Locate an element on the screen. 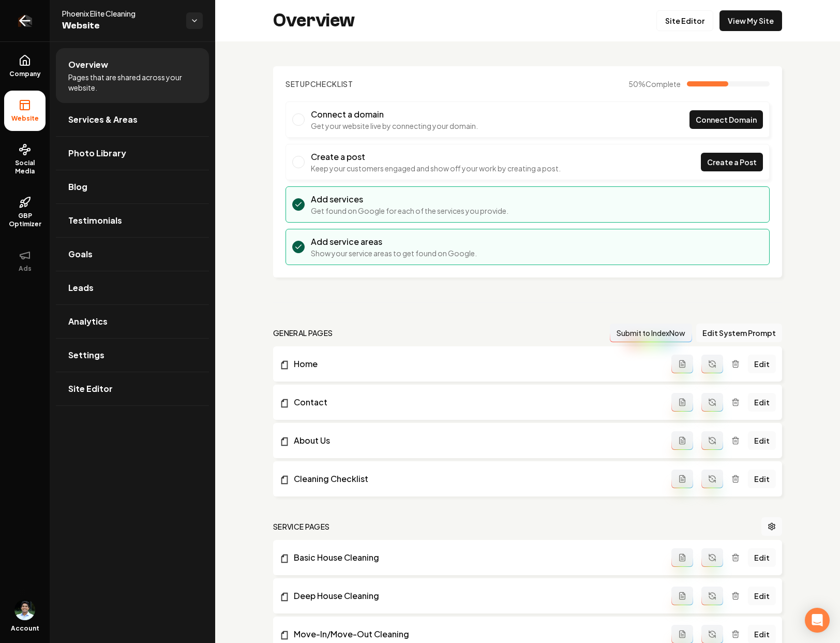 Image resolution: width=840 pixels, height=643 pixels. button: Open user button is located at coordinates (25, 610).